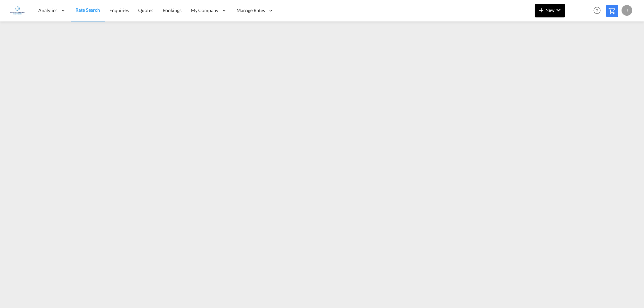 The width and height of the screenshot is (644, 308). Describe the element at coordinates (250, 10) in the screenshot. I see `span: Manage Rates` at that location.